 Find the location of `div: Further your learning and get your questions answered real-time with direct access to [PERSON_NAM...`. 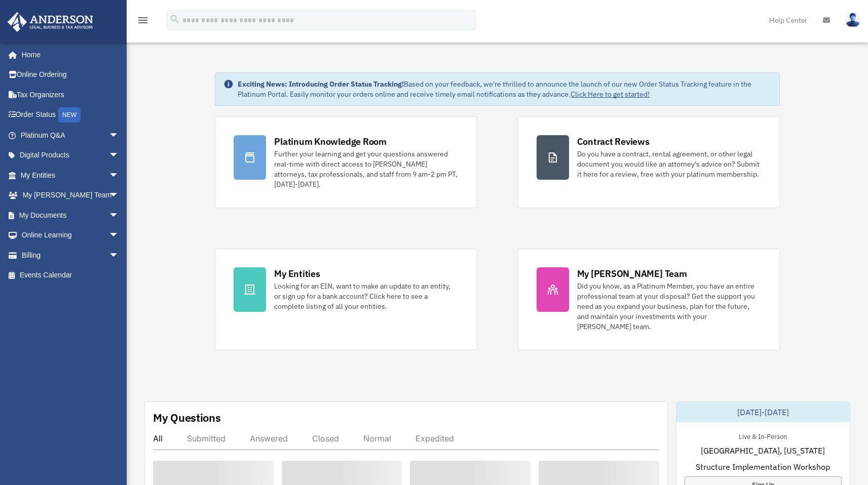

div: Further your learning and get your questions answered real-time with direct access to [PERSON_NAM... is located at coordinates (365, 169).